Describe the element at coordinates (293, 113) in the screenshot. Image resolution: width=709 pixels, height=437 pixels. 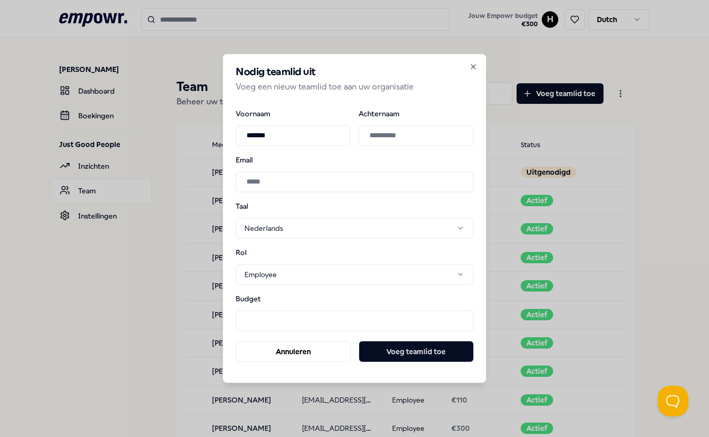
I see `label: Voornaam` at that location.